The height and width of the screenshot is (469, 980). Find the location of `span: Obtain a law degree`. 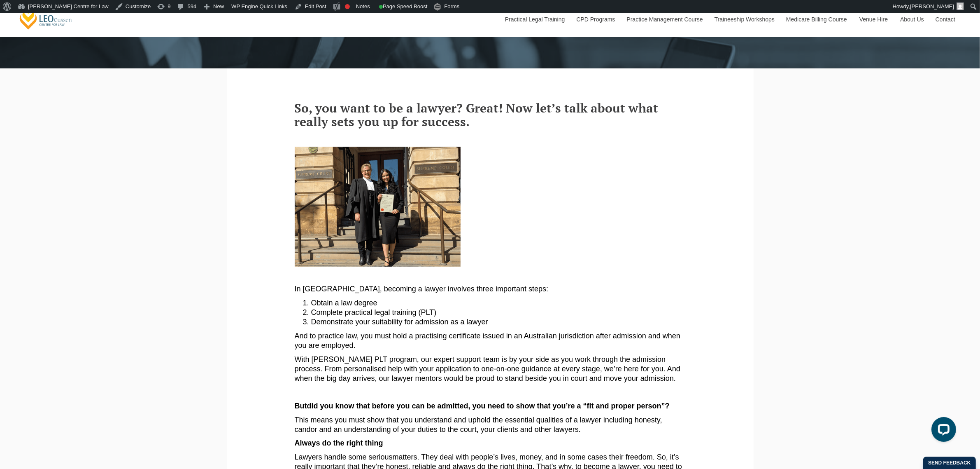

span: Obtain a law degree is located at coordinates (344, 303).